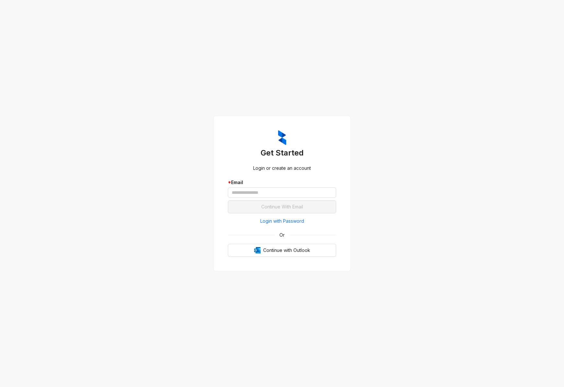  I want to click on div: Email, so click(282, 182).